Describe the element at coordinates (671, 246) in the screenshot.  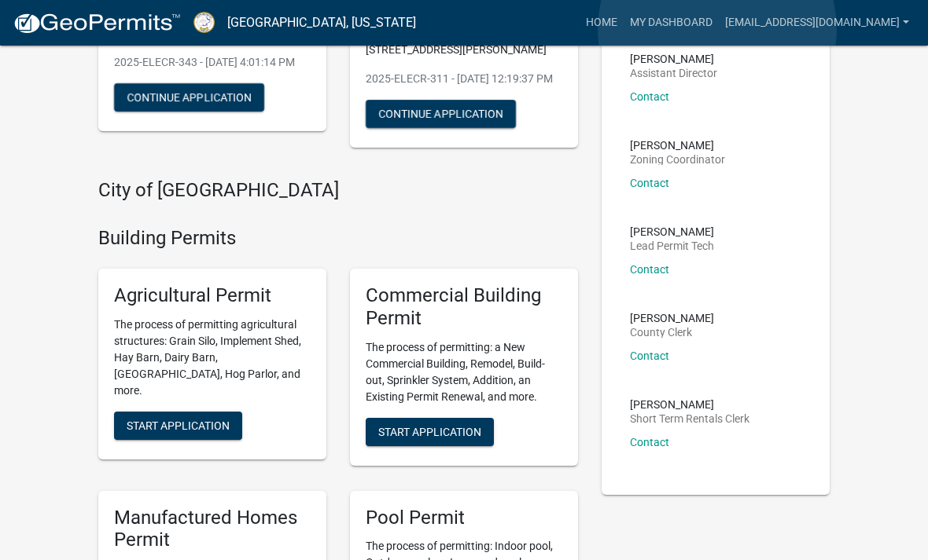
I see `p: Lead Permit Tech` at that location.